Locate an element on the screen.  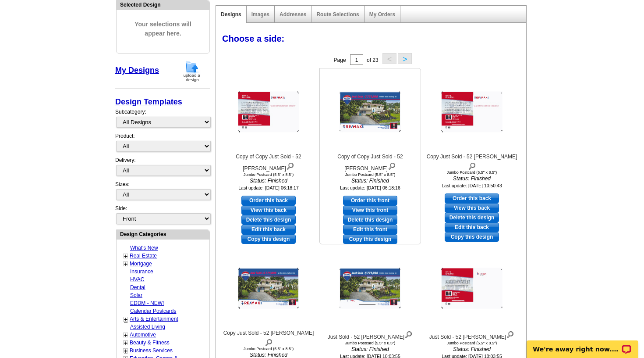
img: upload-design is located at coordinates (192, 71).